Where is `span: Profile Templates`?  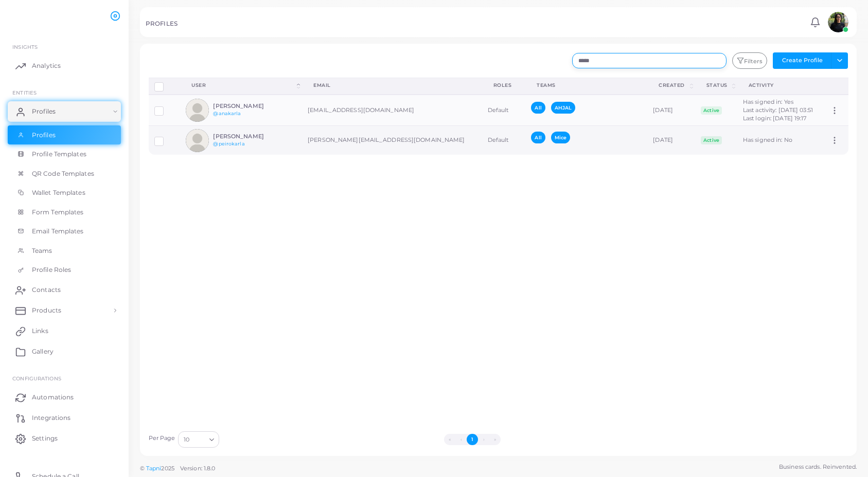 span: Profile Templates is located at coordinates (59, 155).